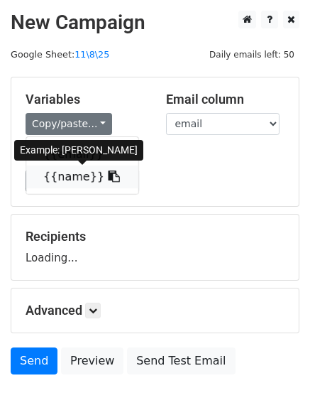 This screenshot has width=310, height=415. Describe the element at coordinates (252, 54) in the screenshot. I see `a: Daily emails left: 50` at that location.